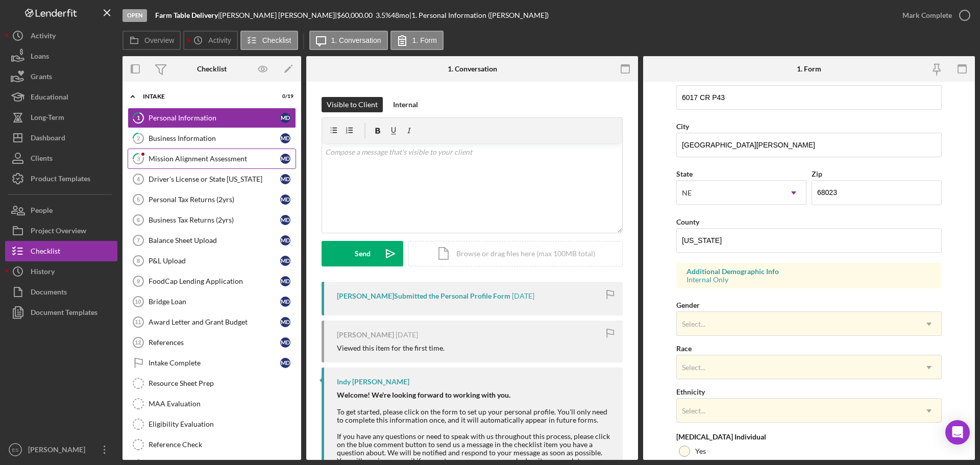 This screenshot has height=465, width=980. I want to click on div: Open, so click(135, 15).